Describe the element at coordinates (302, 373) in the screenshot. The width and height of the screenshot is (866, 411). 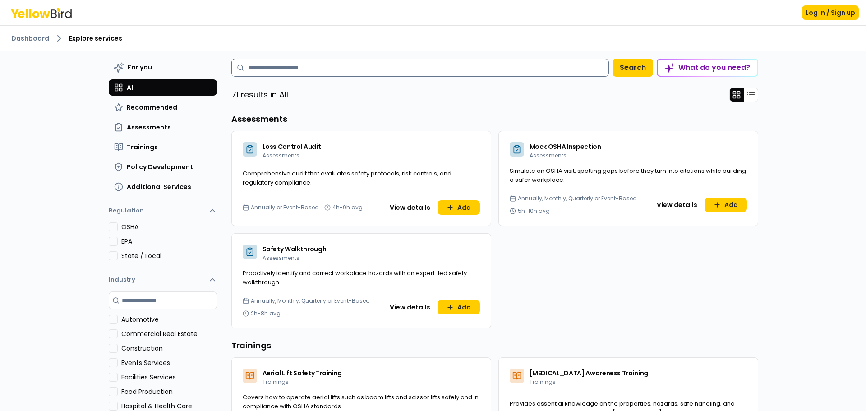
I see `span: Aerial Lift Safety Training` at that location.